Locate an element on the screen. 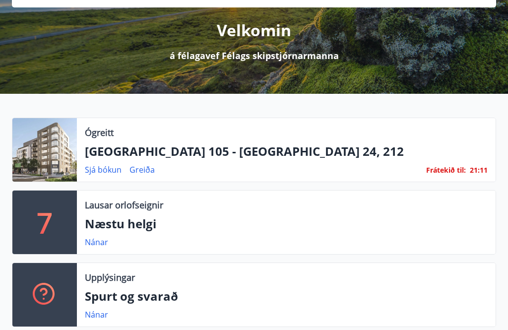 The width and height of the screenshot is (508, 330). a: Greiða is located at coordinates (142, 170).